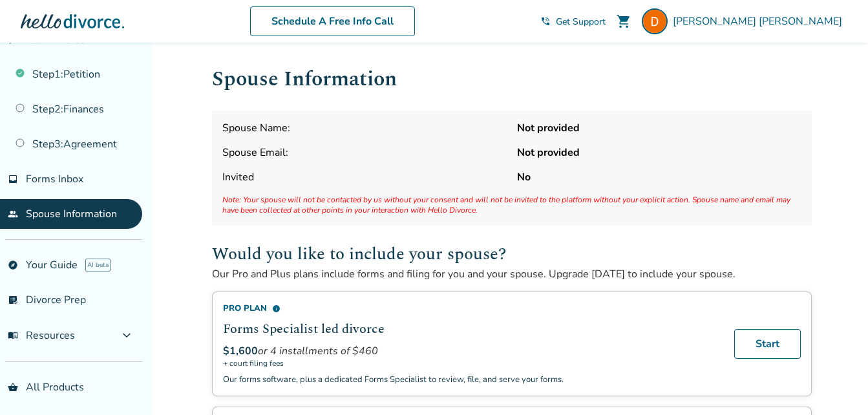 Image resolution: width=868 pixels, height=415 pixels. I want to click on span: explore, so click(13, 265).